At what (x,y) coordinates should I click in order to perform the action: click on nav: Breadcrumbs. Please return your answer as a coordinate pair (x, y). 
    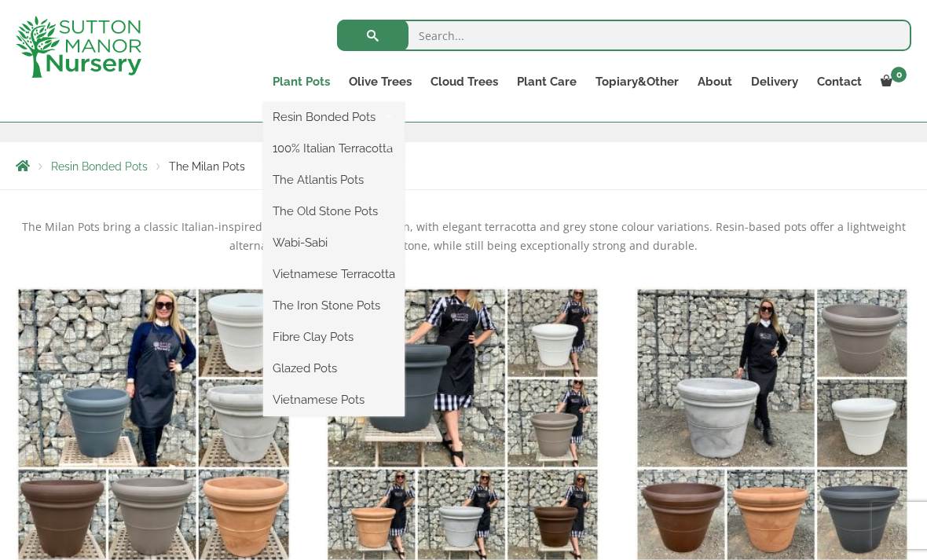
    Looking at the image, I should click on (464, 165).